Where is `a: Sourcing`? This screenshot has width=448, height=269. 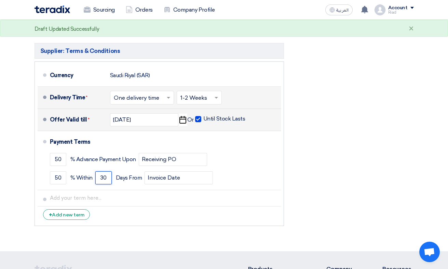
a: Sourcing is located at coordinates (99, 10).